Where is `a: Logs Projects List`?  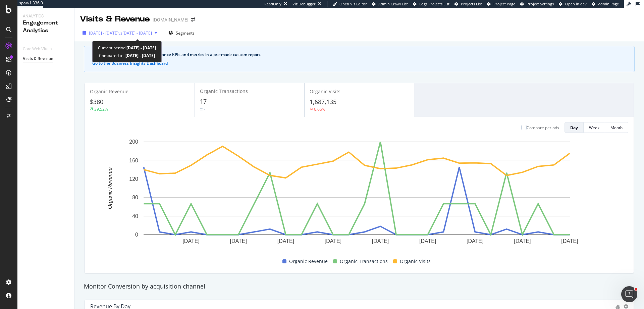
a: Logs Projects List is located at coordinates (431, 4).